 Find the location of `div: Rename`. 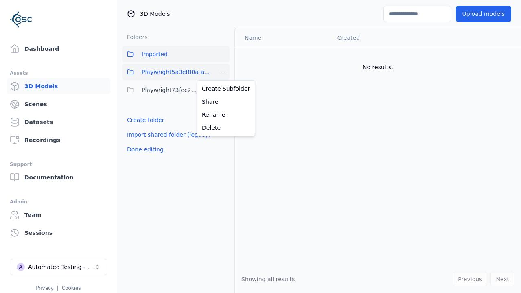

div: Rename is located at coordinates (226, 115).